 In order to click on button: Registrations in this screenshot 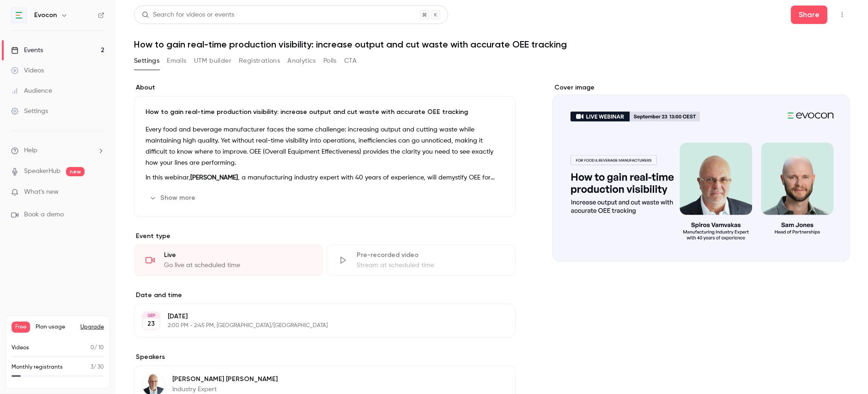, I will do `click(259, 61)`.